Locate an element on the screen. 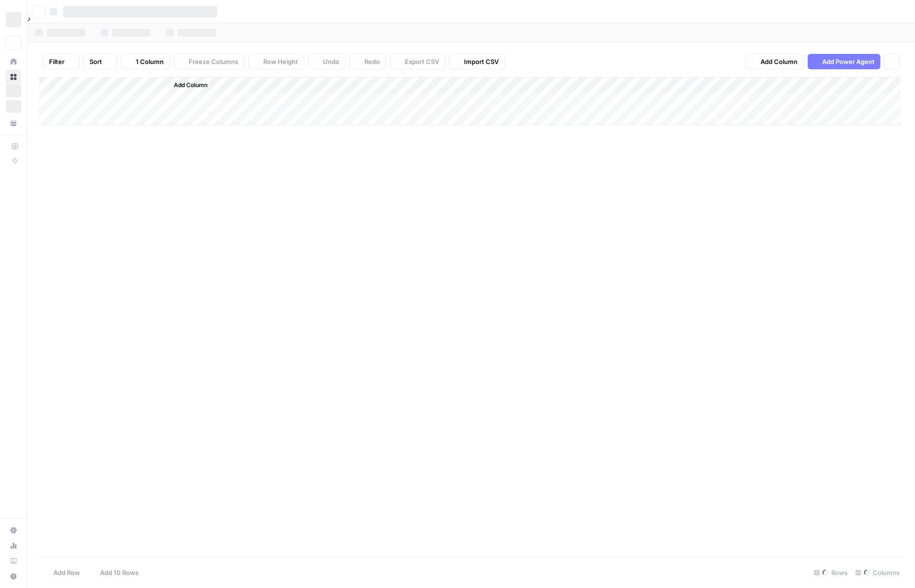 This screenshot has height=588, width=915. div: Columns is located at coordinates (878, 573).